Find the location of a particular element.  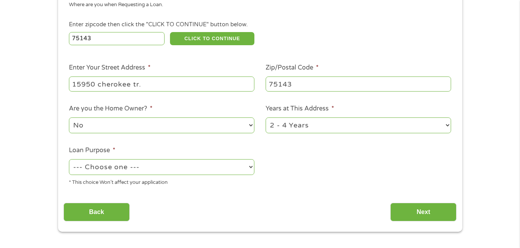

input: Next is located at coordinates (423, 212).